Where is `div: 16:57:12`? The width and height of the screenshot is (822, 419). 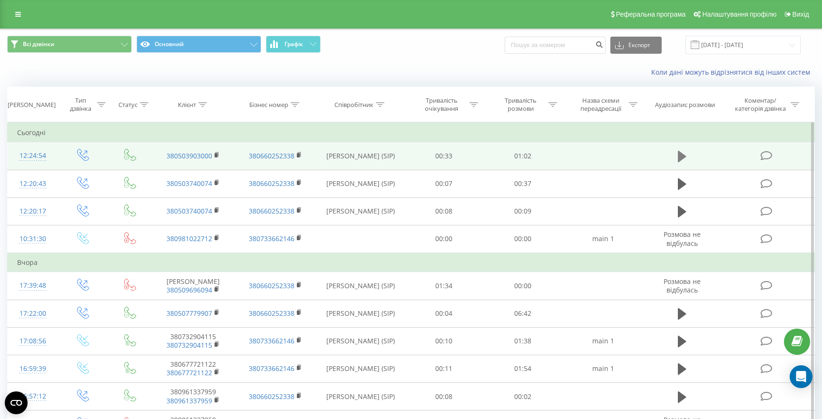 div: 16:57:12 is located at coordinates (33, 396).